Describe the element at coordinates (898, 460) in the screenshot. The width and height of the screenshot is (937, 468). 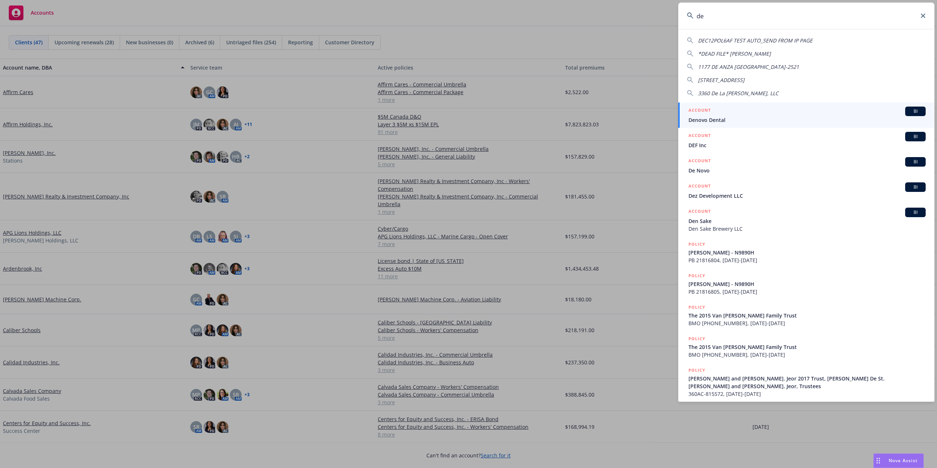
I see `button: Nova Assist` at that location.